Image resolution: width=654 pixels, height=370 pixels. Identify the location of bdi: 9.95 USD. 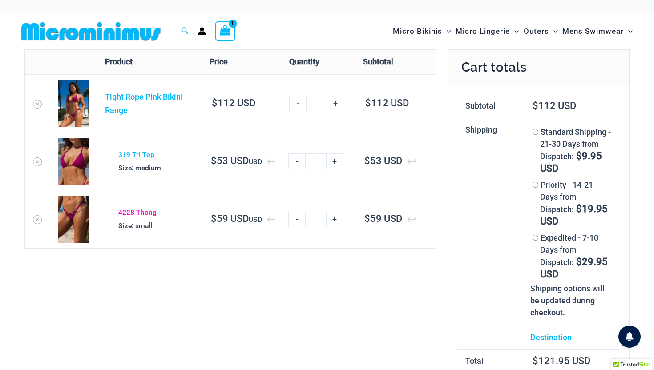
(570, 162).